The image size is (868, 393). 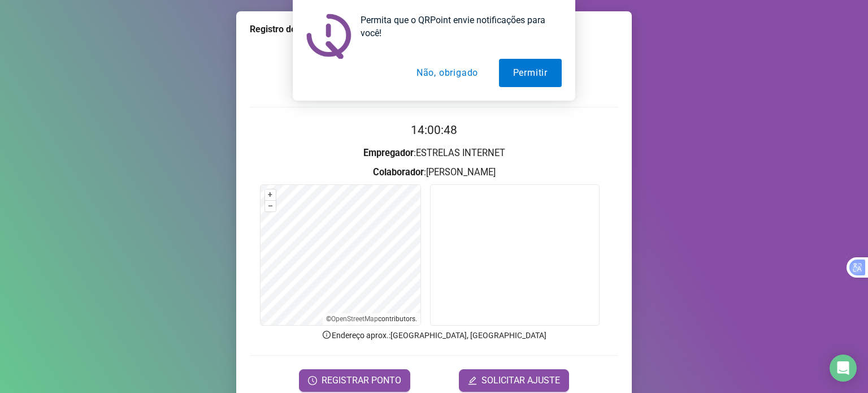 I want to click on strong: Colaborador, so click(x=399, y=172).